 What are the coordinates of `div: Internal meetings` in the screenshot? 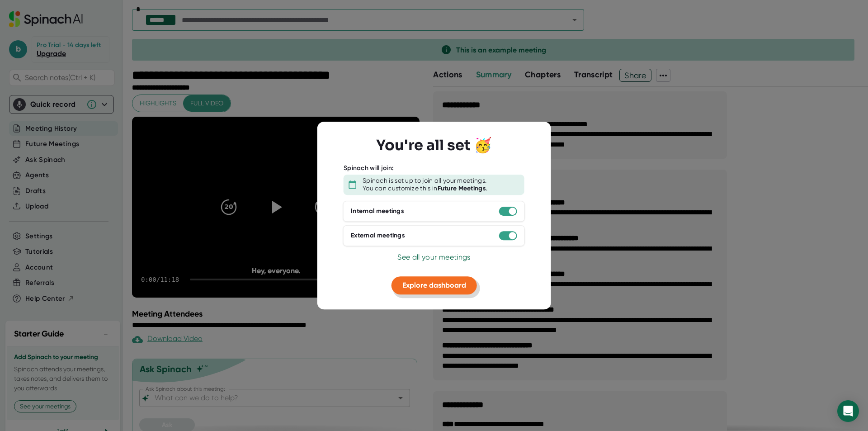 It's located at (378, 211).